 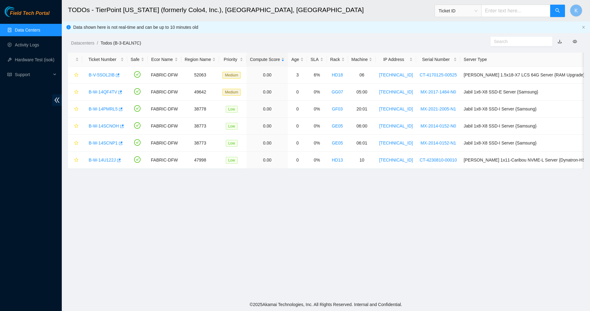 I want to click on input: Search, so click(x=519, y=41).